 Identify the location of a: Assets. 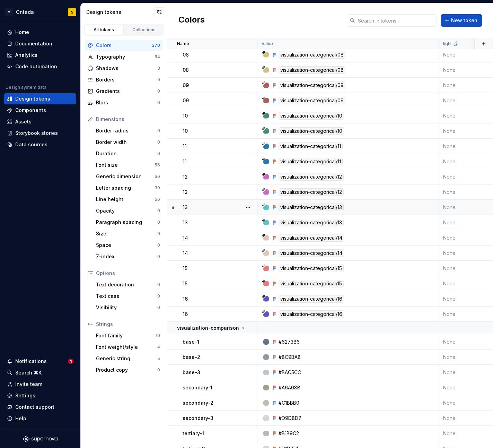
(40, 122).